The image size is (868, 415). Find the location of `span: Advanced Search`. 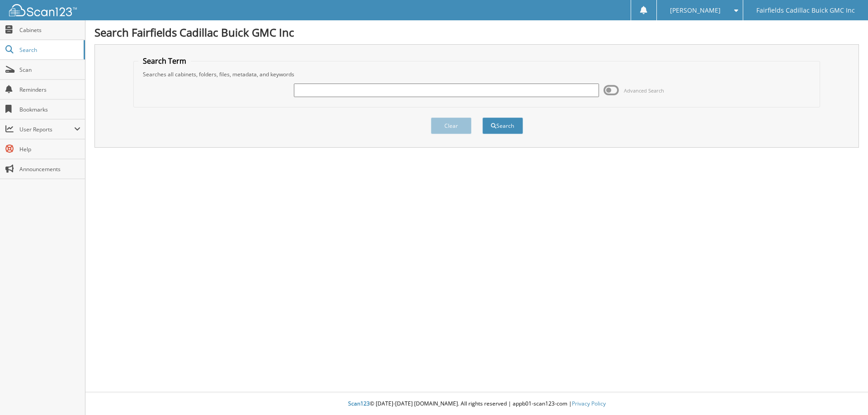

span: Advanced Search is located at coordinates (644, 90).